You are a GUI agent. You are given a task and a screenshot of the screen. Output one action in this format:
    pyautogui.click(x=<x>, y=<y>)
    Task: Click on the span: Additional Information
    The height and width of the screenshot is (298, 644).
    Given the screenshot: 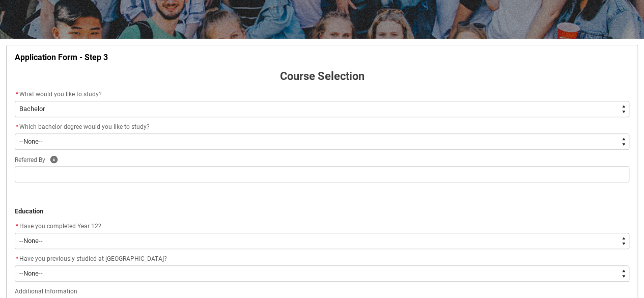 What is the action you would take?
    pyautogui.click(x=46, y=291)
    